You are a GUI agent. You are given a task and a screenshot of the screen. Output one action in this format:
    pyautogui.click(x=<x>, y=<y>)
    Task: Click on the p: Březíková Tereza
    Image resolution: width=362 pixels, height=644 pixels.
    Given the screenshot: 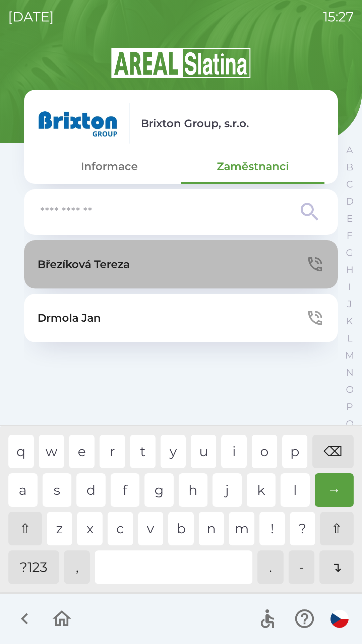 What is the action you would take?
    pyautogui.click(x=84, y=264)
    